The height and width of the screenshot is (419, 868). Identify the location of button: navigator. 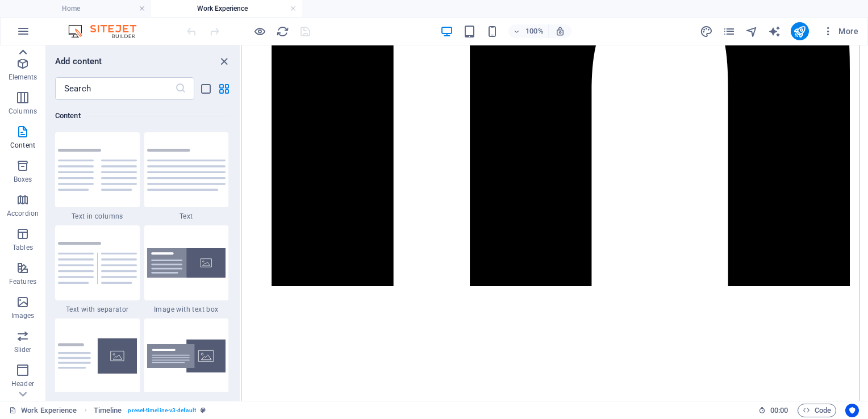
(752, 31).